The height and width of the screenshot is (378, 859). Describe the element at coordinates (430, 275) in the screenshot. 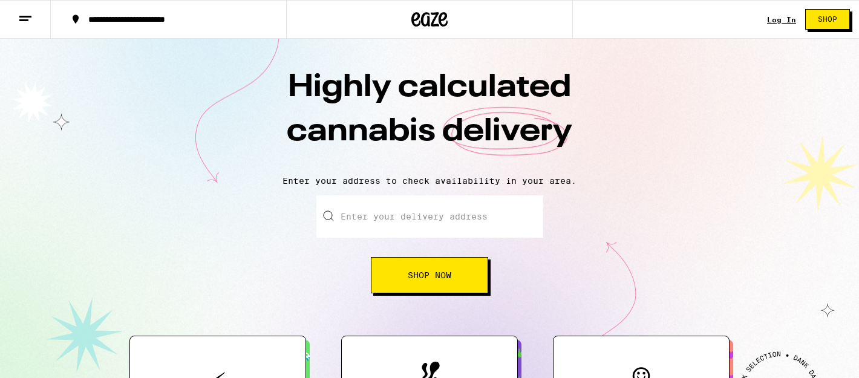

I see `button: Shop Now` at that location.